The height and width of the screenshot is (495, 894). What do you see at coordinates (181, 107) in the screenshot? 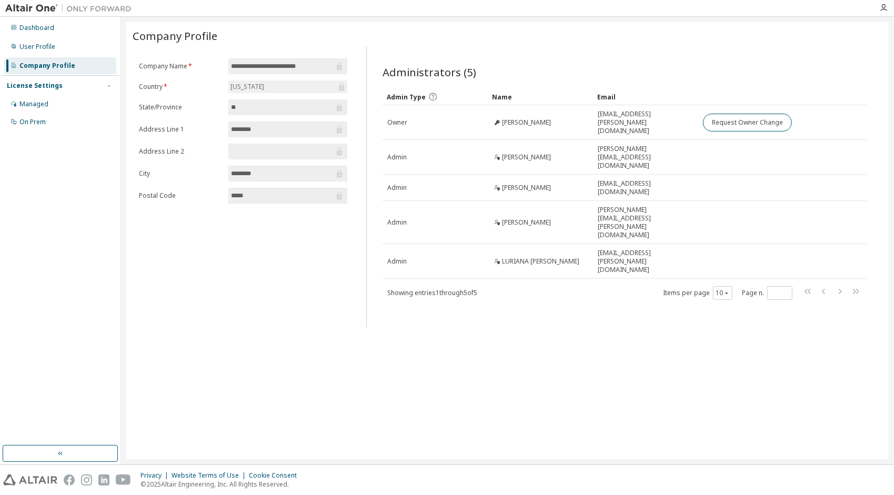
I see `label: State/Province` at bounding box center [181, 107].